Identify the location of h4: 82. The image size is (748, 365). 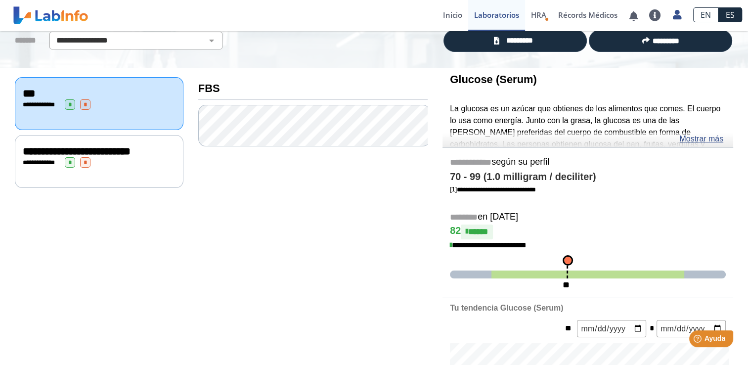
(588, 232).